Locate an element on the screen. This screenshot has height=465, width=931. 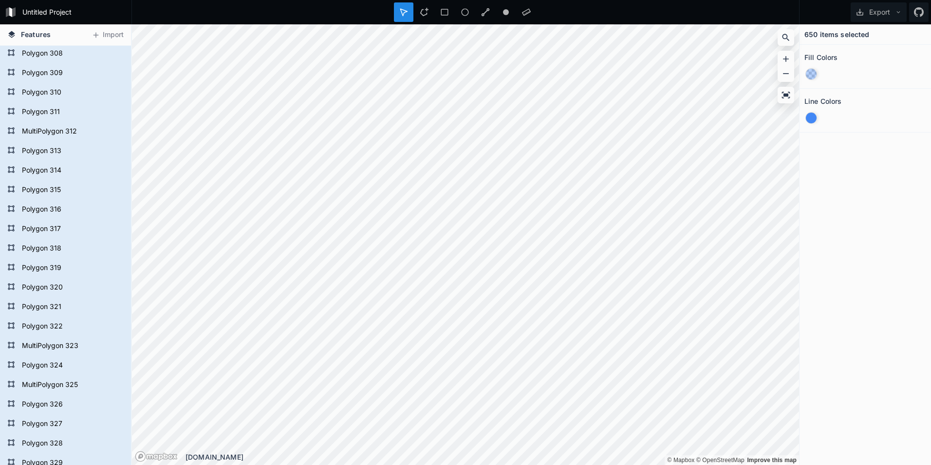
h2: Fill Colors is located at coordinates (821, 57).